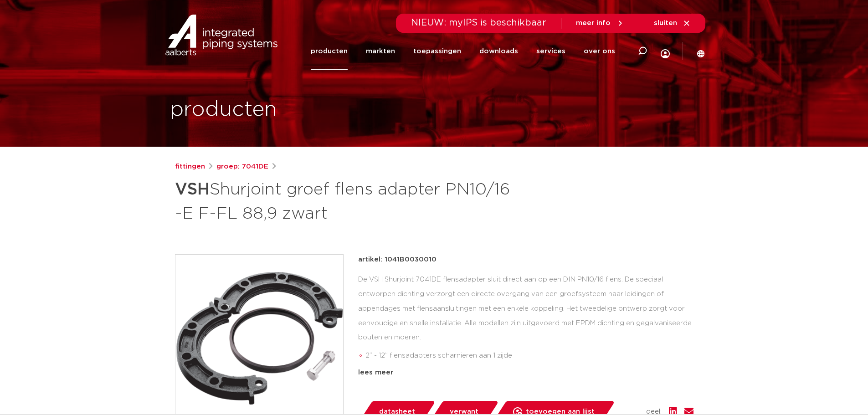 Image resolution: width=868 pixels, height=415 pixels. Describe the element at coordinates (600, 23) in the screenshot. I see `a: meer info` at that location.